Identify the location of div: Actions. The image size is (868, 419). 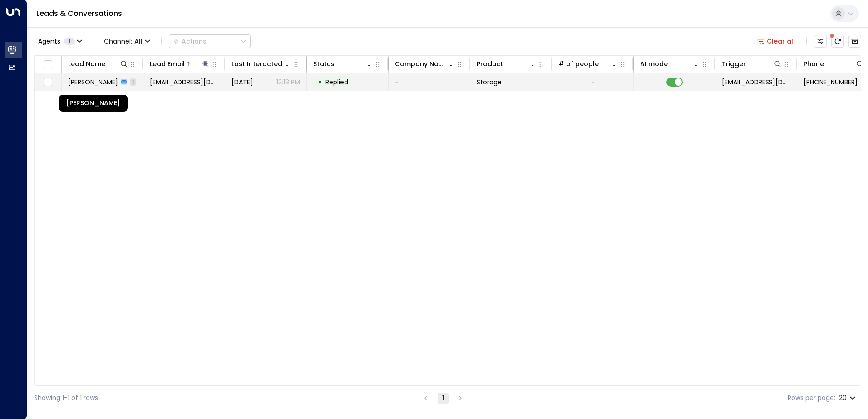
(190, 42).